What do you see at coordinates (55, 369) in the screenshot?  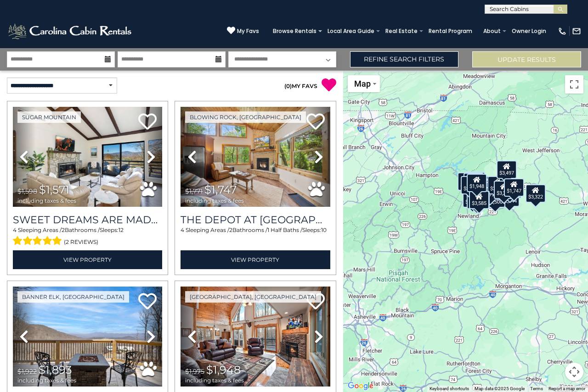 I see `span: $1,893` at bounding box center [55, 369].